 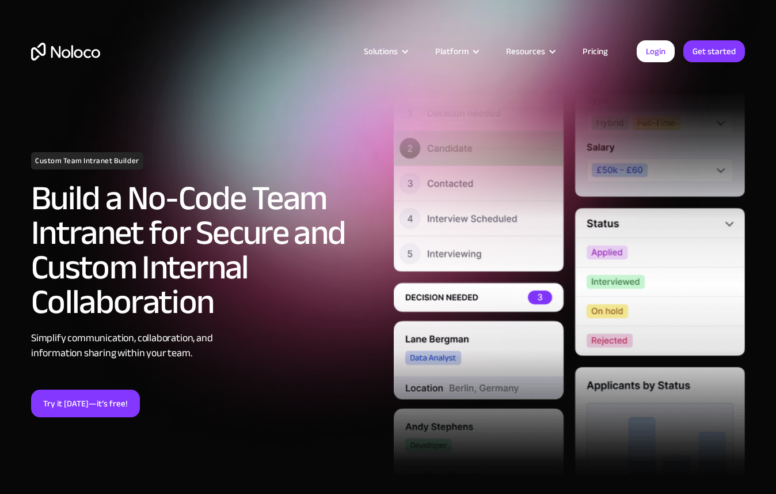 What do you see at coordinates (207, 250) in the screenshot?
I see `h2: Build a No-Code Team Intranet for Secure and Custom Internal Collaboration` at bounding box center [207, 250].